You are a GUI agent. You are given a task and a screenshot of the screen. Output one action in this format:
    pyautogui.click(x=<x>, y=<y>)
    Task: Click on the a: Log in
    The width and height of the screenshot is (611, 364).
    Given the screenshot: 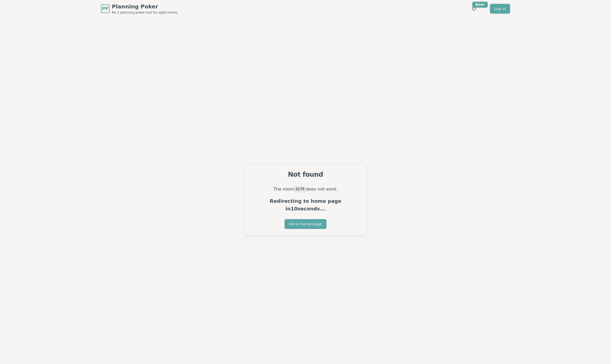 What is the action you would take?
    pyautogui.click(x=500, y=9)
    